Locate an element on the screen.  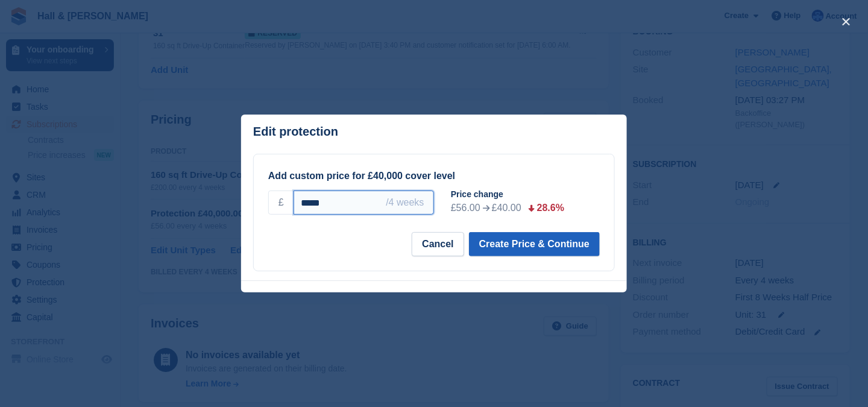
p: Edit protection is located at coordinates (296, 132).